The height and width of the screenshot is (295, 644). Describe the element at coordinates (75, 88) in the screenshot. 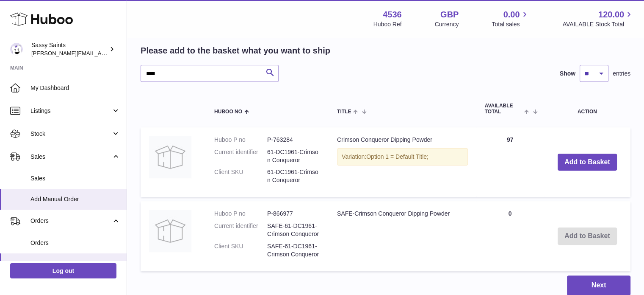

I see `span: My Dashboard` at that location.